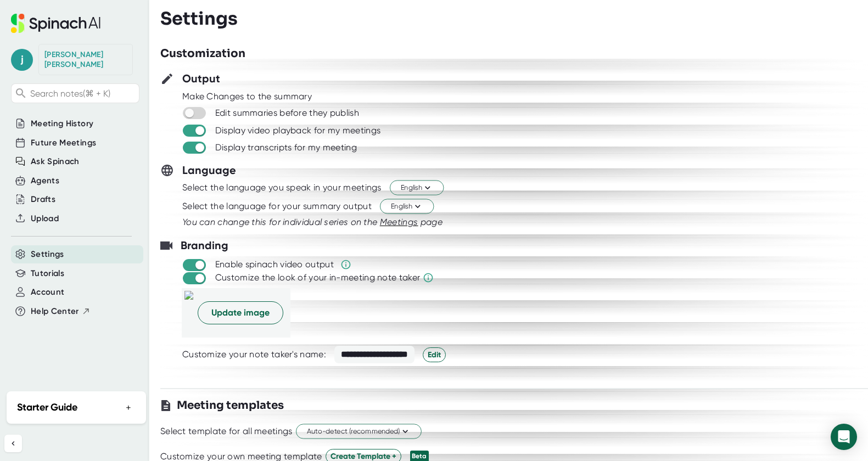 This screenshot has height=461, width=868. What do you see at coordinates (241, 313) in the screenshot?
I see `span: Update image` at bounding box center [241, 313].